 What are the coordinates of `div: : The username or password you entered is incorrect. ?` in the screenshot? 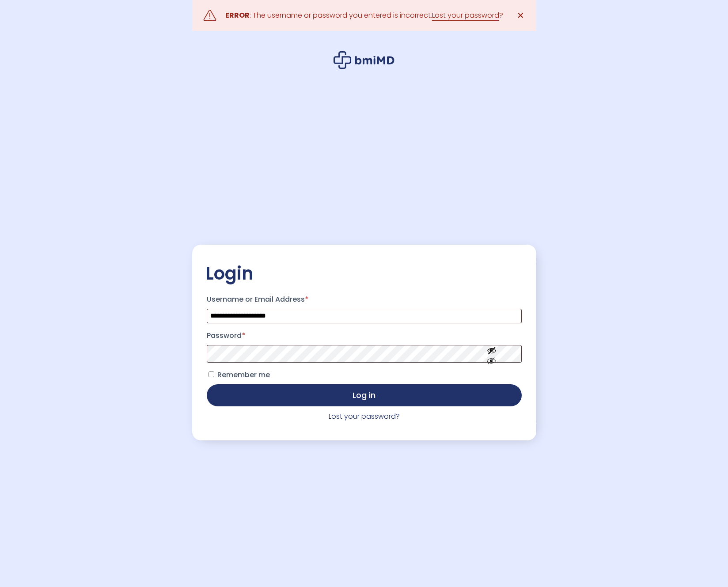 It's located at (364, 16).